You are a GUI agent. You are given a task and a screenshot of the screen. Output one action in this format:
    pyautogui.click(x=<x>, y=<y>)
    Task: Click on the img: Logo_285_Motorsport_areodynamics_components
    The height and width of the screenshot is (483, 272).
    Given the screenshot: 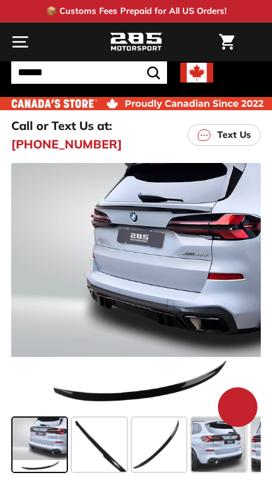 What is the action you would take?
    pyautogui.click(x=136, y=42)
    